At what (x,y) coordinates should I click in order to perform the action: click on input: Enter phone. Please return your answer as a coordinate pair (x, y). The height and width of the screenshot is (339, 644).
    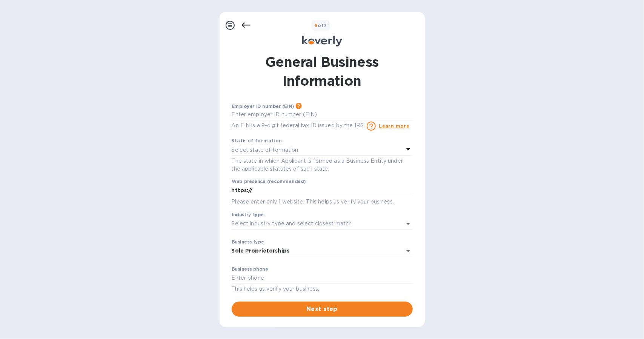
    Looking at the image, I should click on (322, 278).